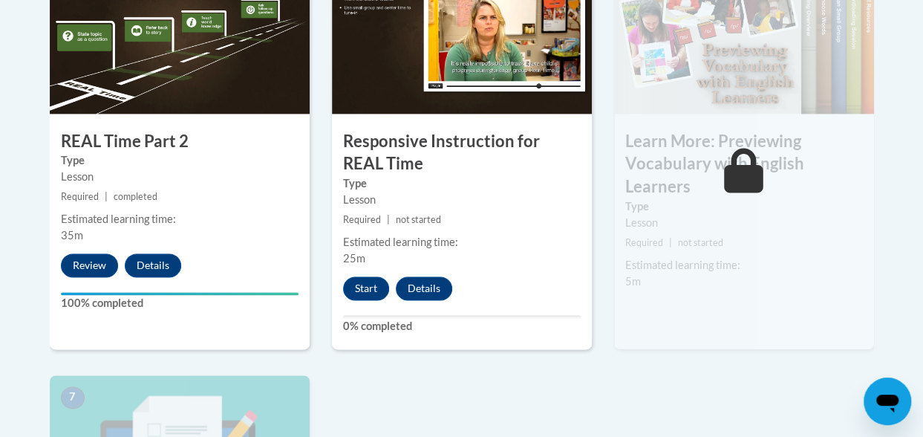 This screenshot has width=923, height=437. Describe the element at coordinates (135, 196) in the screenshot. I see `span: completed` at that location.